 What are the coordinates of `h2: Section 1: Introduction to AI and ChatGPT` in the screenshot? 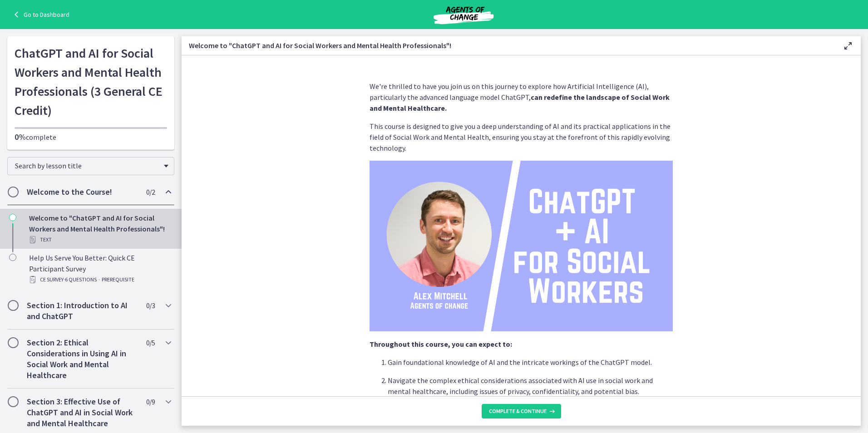 It's located at (82, 311).